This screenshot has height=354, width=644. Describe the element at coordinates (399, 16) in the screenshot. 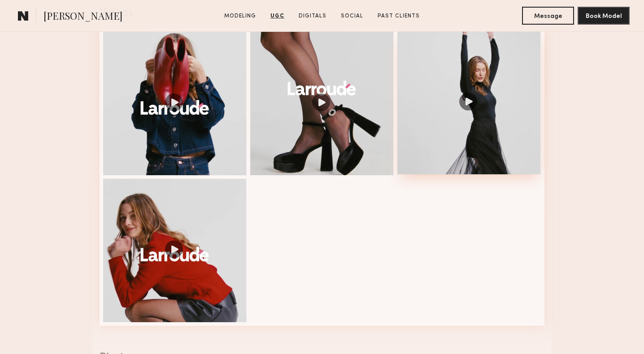

I see `a: Past Clients` at that location.